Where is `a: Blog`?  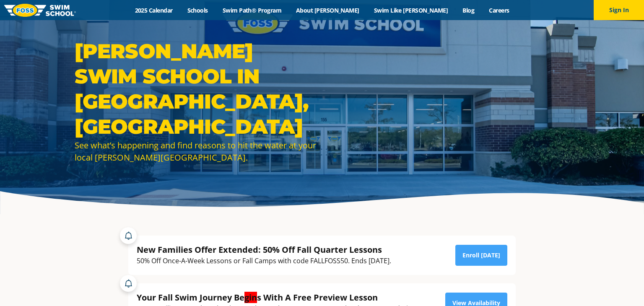 a: Blog is located at coordinates (468, 10).